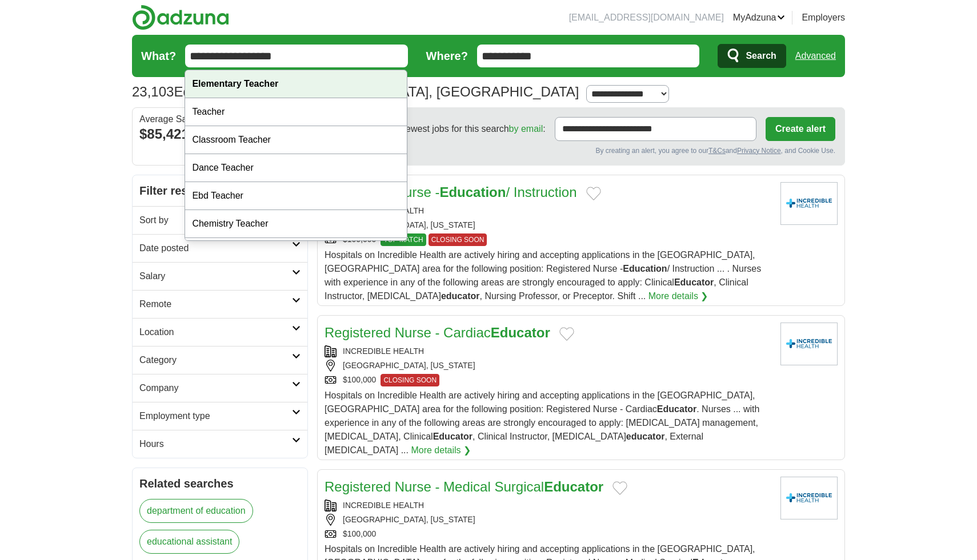  Describe the element at coordinates (296, 168) in the screenshot. I see `div: Dance Teacher` at that location.